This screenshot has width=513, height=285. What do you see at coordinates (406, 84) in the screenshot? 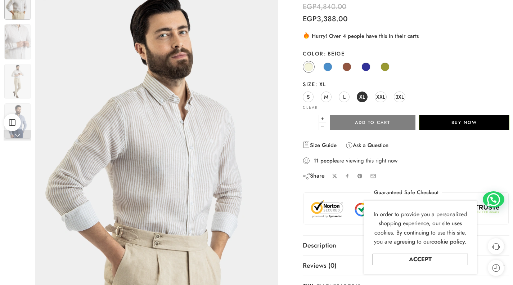
I see `label: Size` at bounding box center [406, 84].